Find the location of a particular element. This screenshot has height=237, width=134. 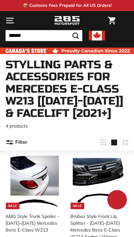

inbox-online-store-chat: Shopify online store chat is located at coordinates (117, 201).